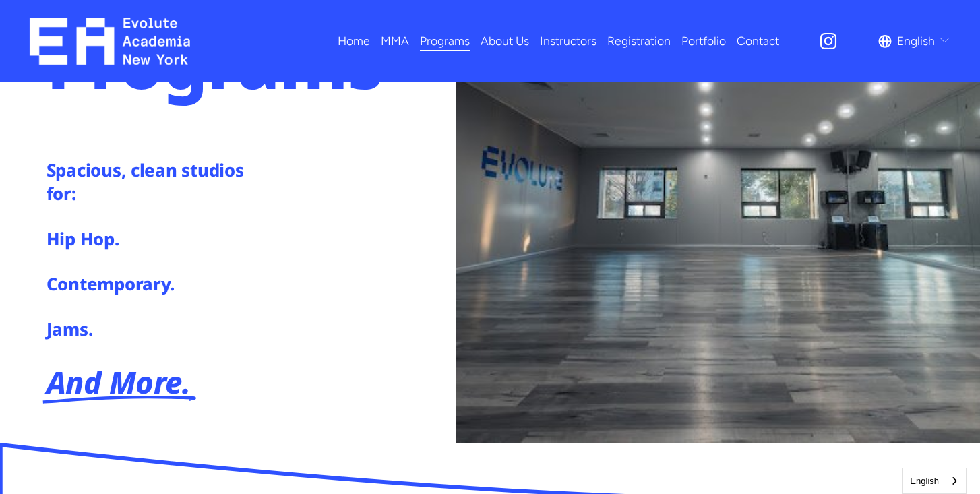 The image size is (980, 494). Describe the element at coordinates (914, 41) in the screenshot. I see `div: language picker` at that location.